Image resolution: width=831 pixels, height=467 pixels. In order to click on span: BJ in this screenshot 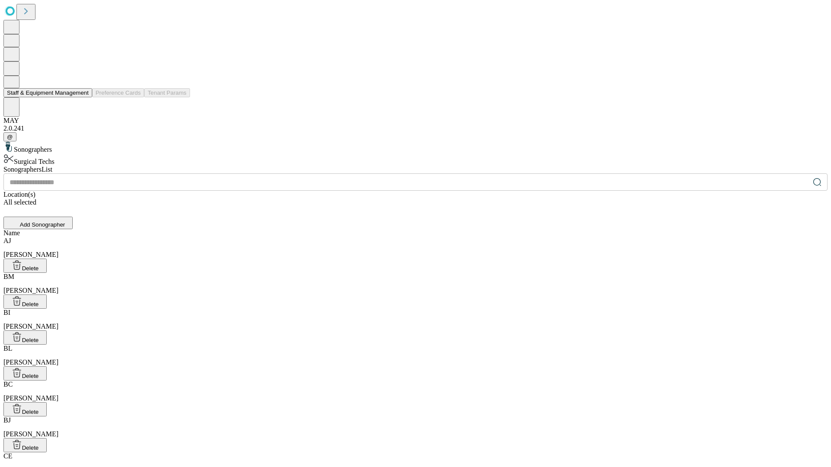, I will do `click(7, 420)`.